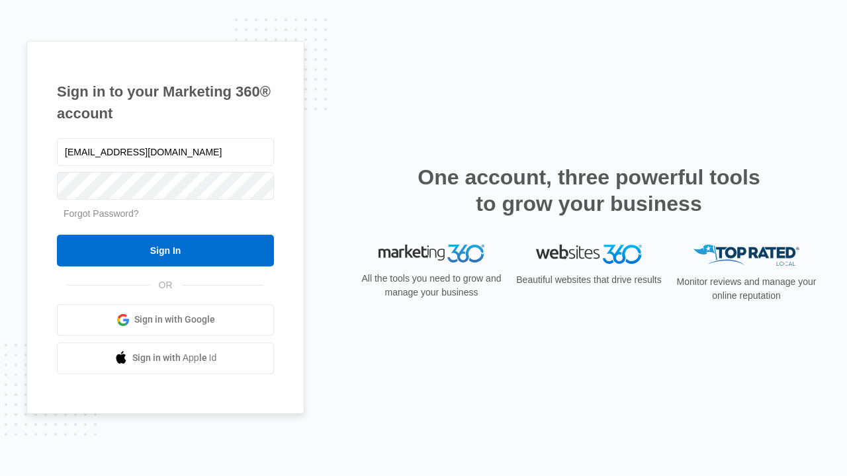 The height and width of the screenshot is (476, 847). Describe the element at coordinates (589, 191) in the screenshot. I see `h2: One account, three powerful tools to grow your business` at that location.